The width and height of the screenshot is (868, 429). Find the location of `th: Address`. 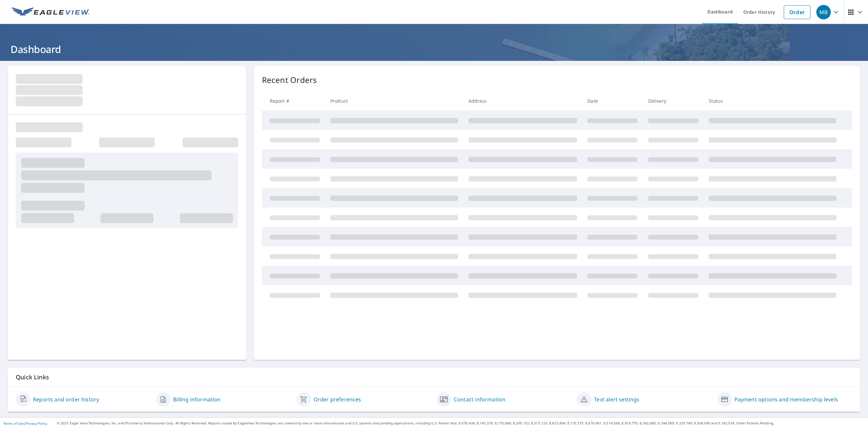

th: Address is located at coordinates (522, 100).